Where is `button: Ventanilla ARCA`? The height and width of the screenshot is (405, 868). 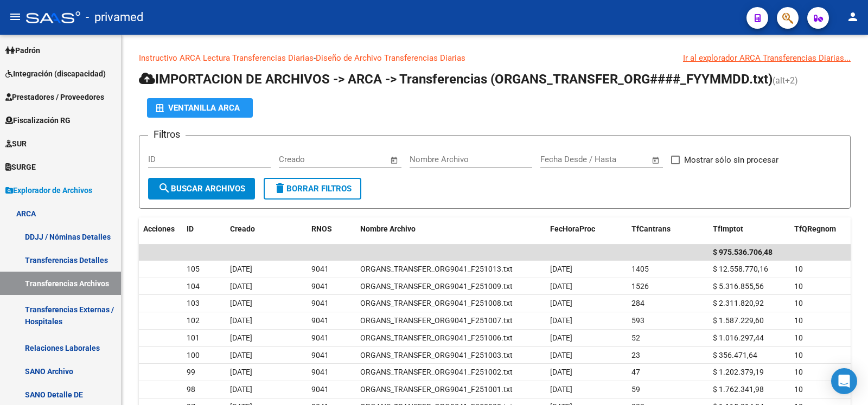 button: Ventanilla ARCA is located at coordinates (199, 108).